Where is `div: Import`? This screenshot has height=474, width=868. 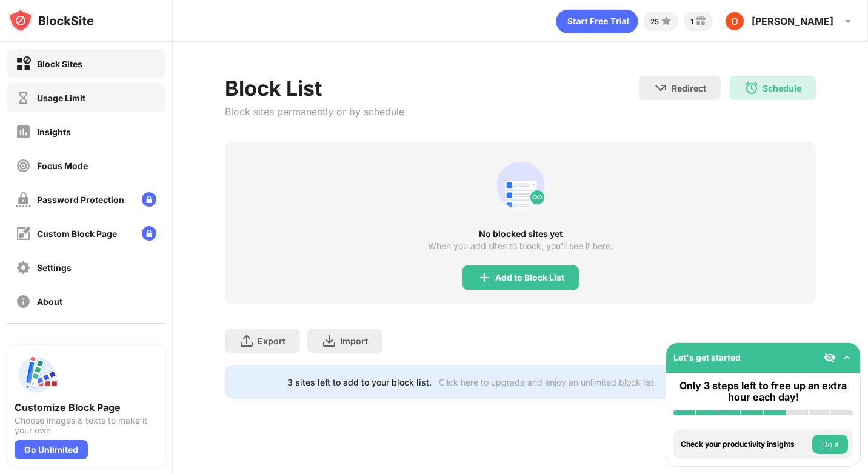 div: Import is located at coordinates (354, 341).